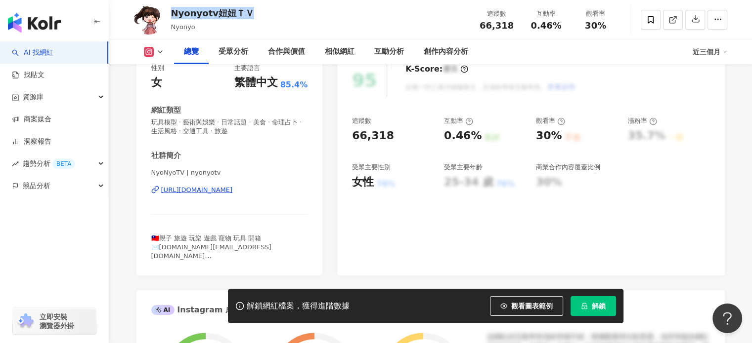 The height and width of the screenshot is (343, 752). I want to click on span: 30%, so click(595, 26).